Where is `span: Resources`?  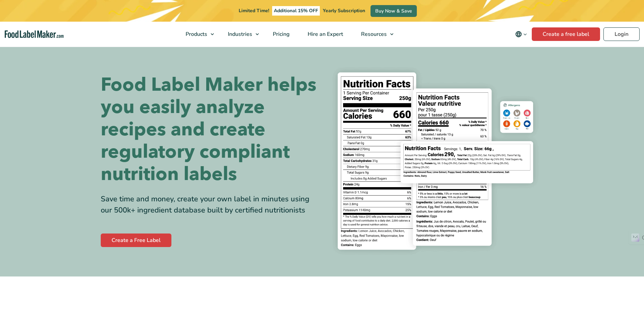 span: Resources is located at coordinates (373, 34).